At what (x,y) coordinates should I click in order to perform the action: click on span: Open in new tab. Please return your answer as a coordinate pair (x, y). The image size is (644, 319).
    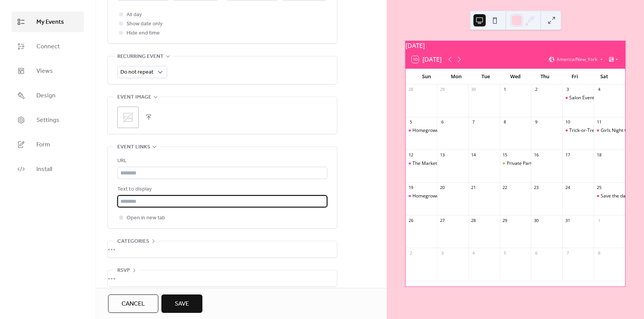
    Looking at the image, I should click on (146, 218).